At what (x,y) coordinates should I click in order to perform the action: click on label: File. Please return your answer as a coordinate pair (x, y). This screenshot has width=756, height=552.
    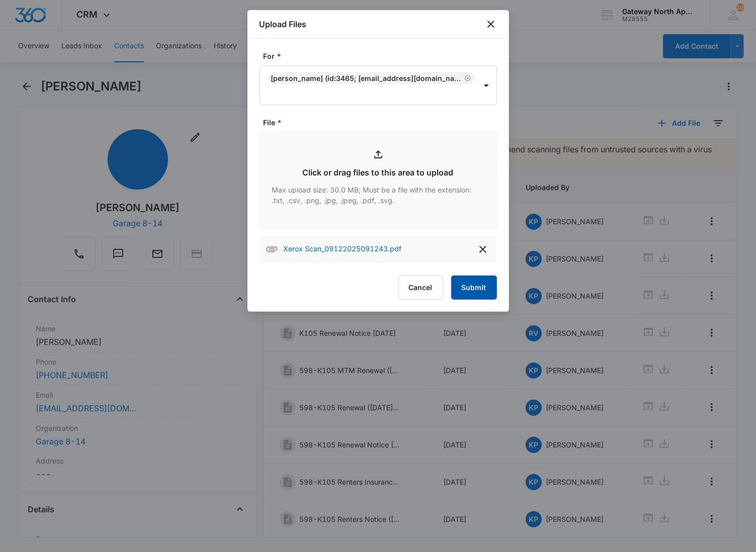
    Looking at the image, I should click on (382, 123).